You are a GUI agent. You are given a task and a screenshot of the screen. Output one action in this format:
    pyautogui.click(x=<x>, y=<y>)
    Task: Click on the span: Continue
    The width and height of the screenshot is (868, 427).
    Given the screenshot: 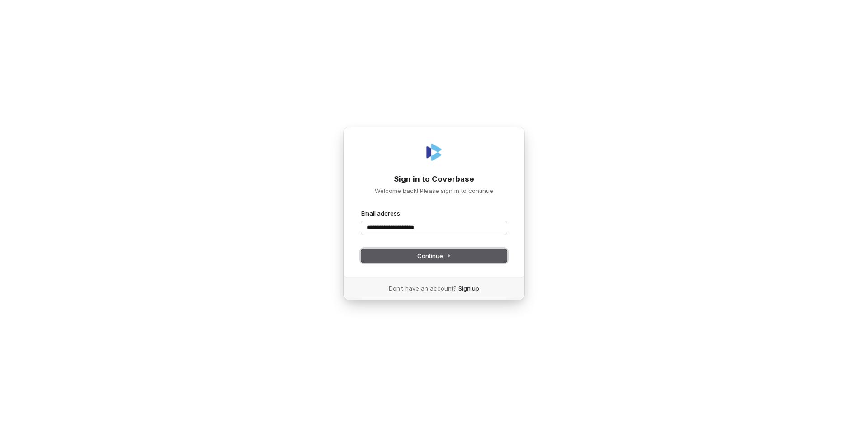 What is the action you would take?
    pyautogui.click(x=434, y=256)
    